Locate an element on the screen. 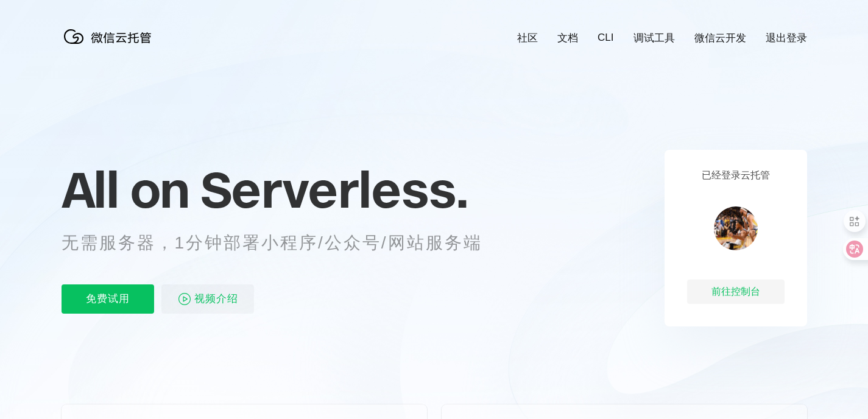 The image size is (868, 419). a: CLI is located at coordinates (605, 37).